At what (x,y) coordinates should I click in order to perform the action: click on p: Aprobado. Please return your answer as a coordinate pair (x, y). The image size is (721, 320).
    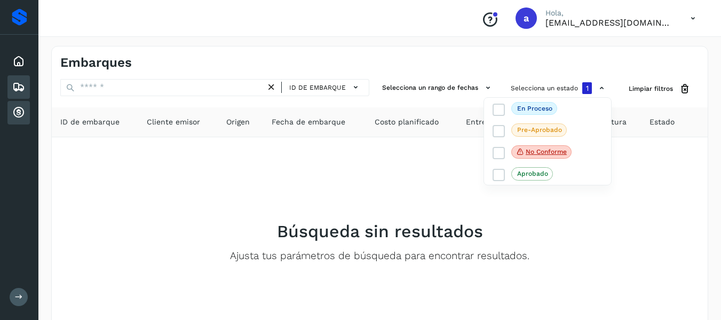
    Looking at the image, I should click on (533, 174).